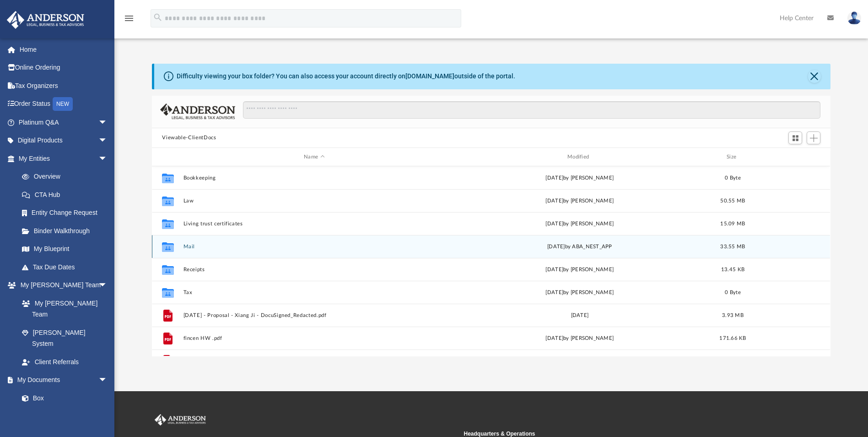  What do you see at coordinates (733, 315) in the screenshot?
I see `span: 3.93 MB` at bounding box center [733, 315].